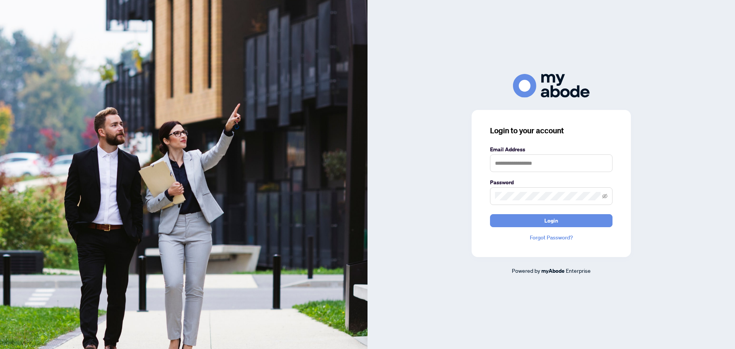 This screenshot has width=735, height=349. What do you see at coordinates (526, 270) in the screenshot?
I see `span: Powered by` at bounding box center [526, 270].